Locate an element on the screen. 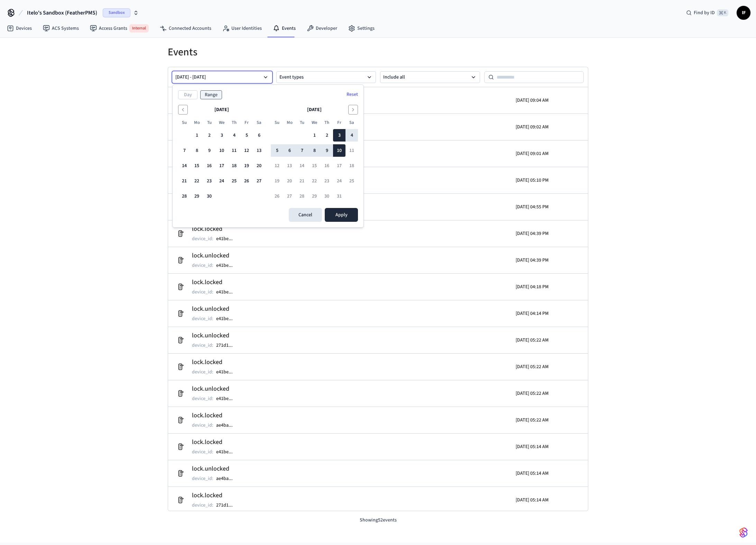 Image resolution: width=756 pixels, height=545 pixels. button: Wednesday, September 3rd, 2025 is located at coordinates (222, 135).